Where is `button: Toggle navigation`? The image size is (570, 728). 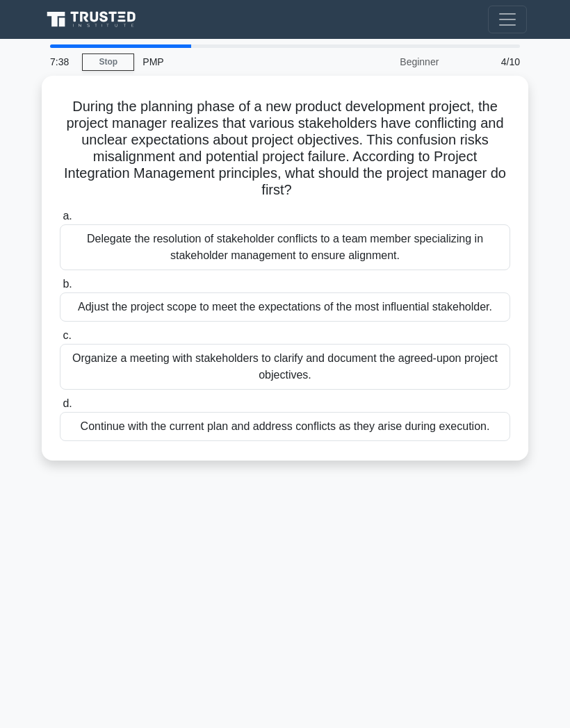 button: Toggle navigation is located at coordinates (508, 20).